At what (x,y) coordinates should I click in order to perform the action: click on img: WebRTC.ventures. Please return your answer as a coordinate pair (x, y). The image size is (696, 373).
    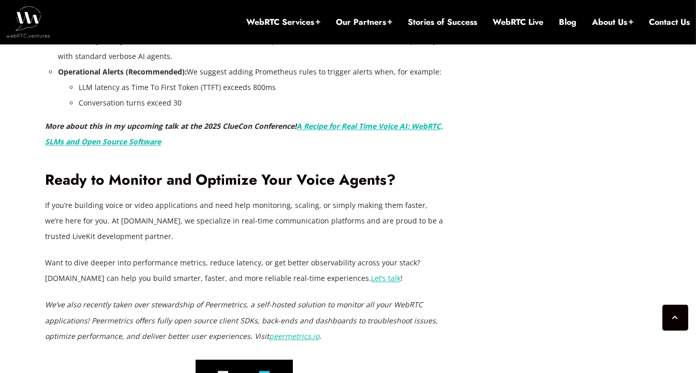
    Looking at the image, I should click on (28, 22).